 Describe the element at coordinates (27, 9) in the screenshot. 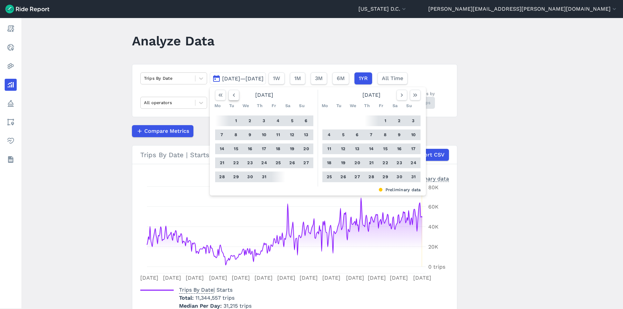

I see `img: Ride Report` at that location.